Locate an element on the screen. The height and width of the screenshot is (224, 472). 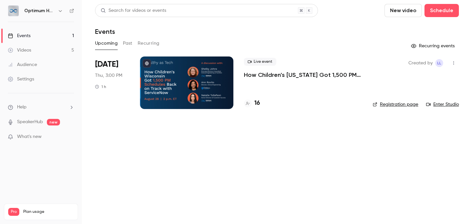
button: Upcoming is located at coordinates (106, 43).